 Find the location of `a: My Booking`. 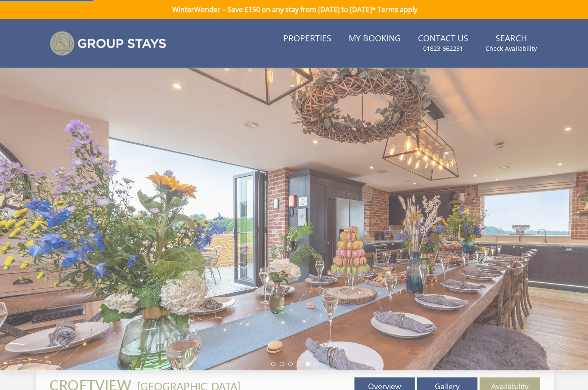

a: My Booking is located at coordinates (374, 39).